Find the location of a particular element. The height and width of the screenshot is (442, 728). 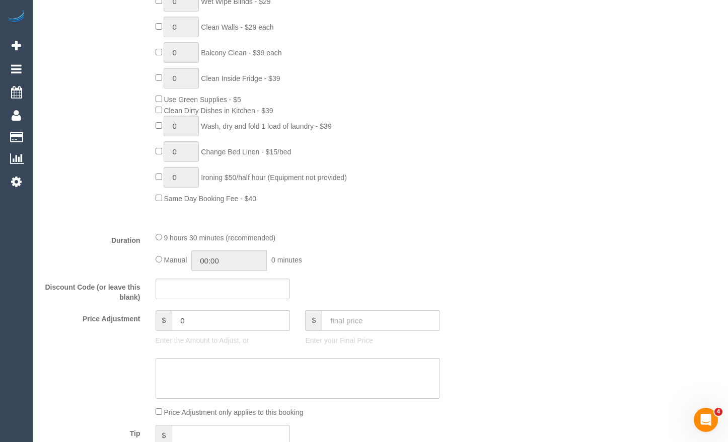

span: Manual is located at coordinates (175, 260).